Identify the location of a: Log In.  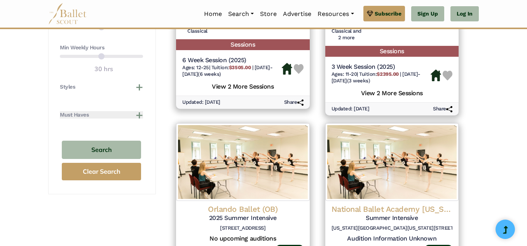
(465, 14).